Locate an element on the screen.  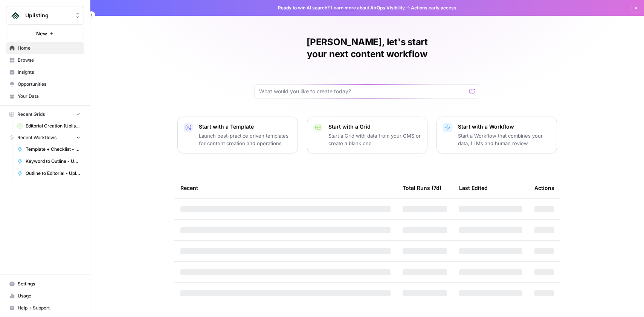
a: Keyword to Outline - Uplisting is located at coordinates (49, 161).